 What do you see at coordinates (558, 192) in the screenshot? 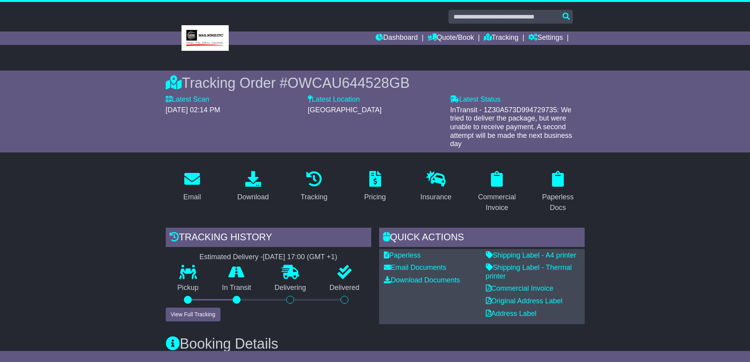
I see `a: Paperless Docs` at bounding box center [558, 192].